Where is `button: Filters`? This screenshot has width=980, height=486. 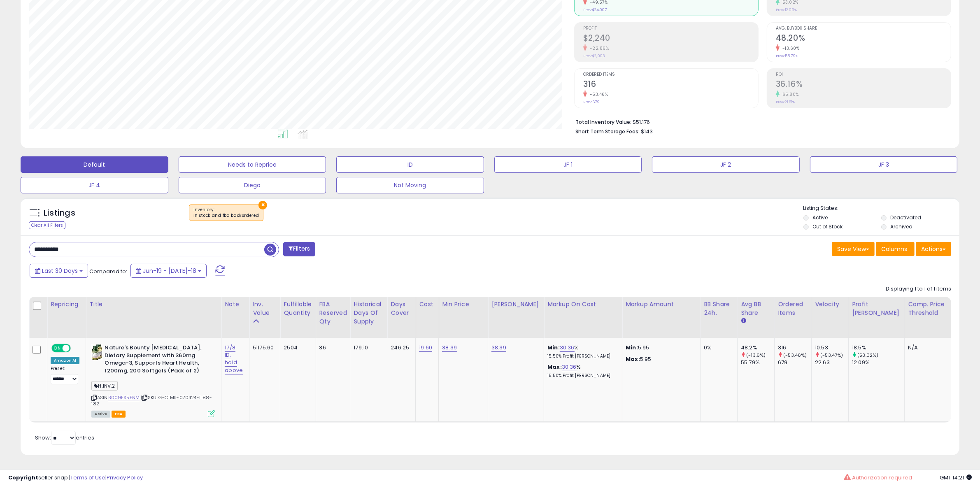
button: Filters is located at coordinates (299, 249).